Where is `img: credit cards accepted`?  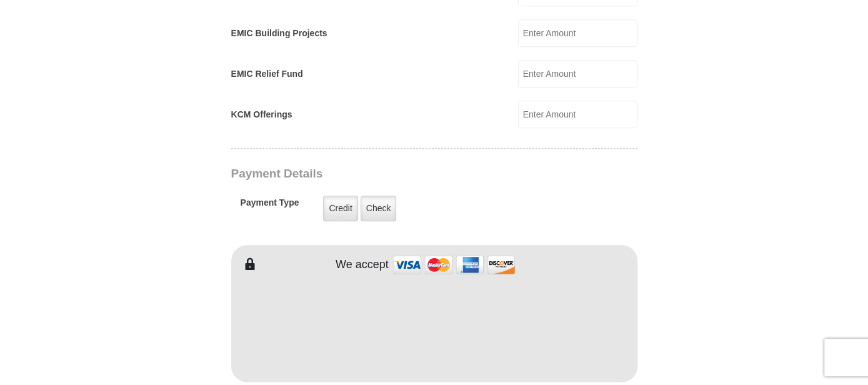
img: credit cards accepted is located at coordinates (455, 264).